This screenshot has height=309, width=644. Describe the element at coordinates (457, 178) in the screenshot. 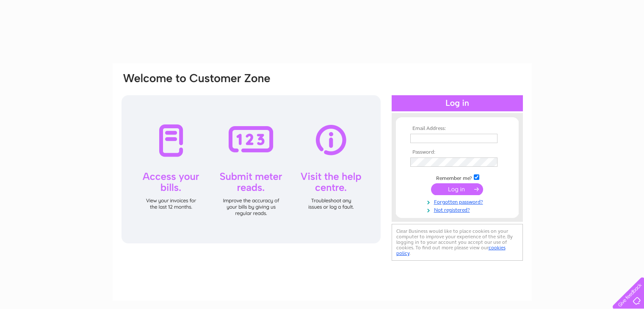

I see `td: Remember me?` at that location.